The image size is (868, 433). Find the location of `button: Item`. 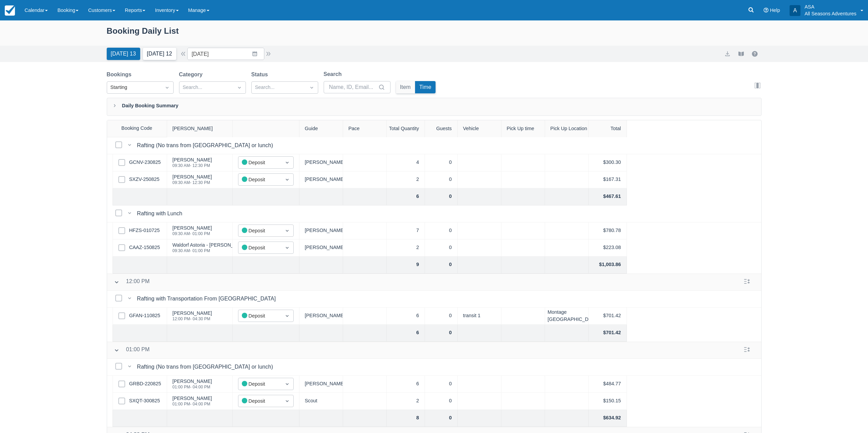

button: Item is located at coordinates (406, 87).